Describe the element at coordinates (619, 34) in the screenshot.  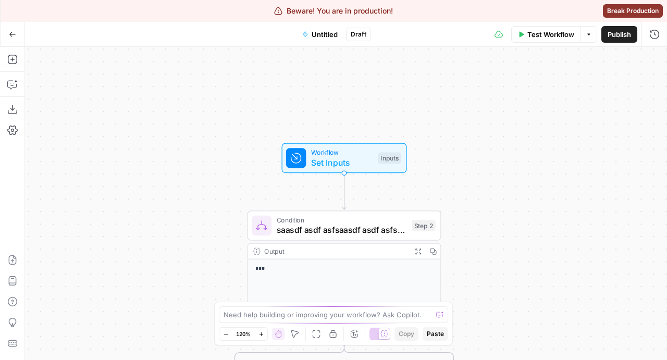
I see `span: Publish` at that location.